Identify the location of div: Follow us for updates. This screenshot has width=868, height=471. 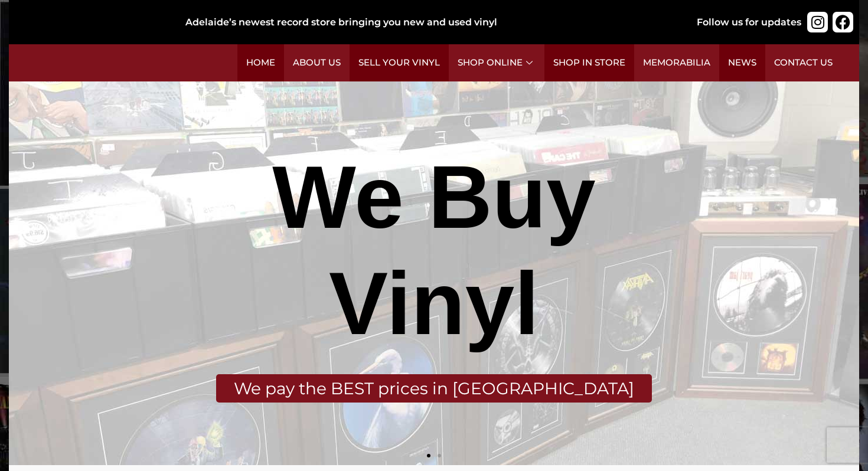
(749, 22).